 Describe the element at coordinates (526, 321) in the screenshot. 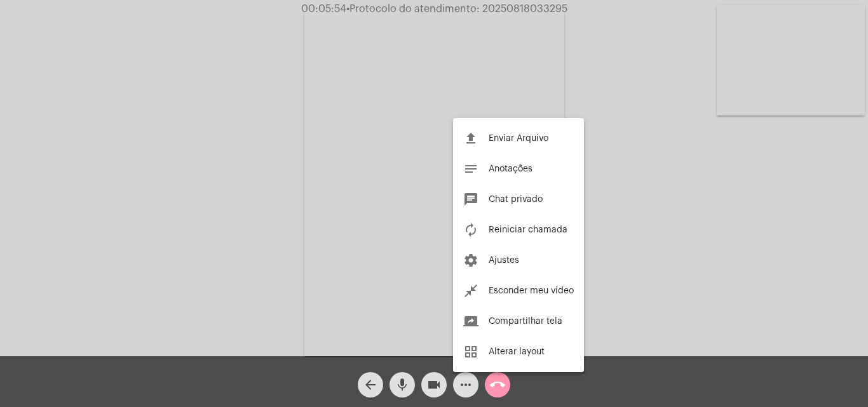

I see `span: Compartilhar tela` at that location.